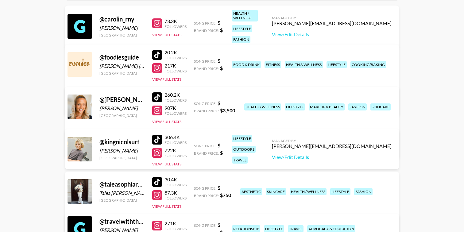 Image resolution: width=464 pixels, height=232 pixels. I want to click on div: health & wellness, so click(304, 64).